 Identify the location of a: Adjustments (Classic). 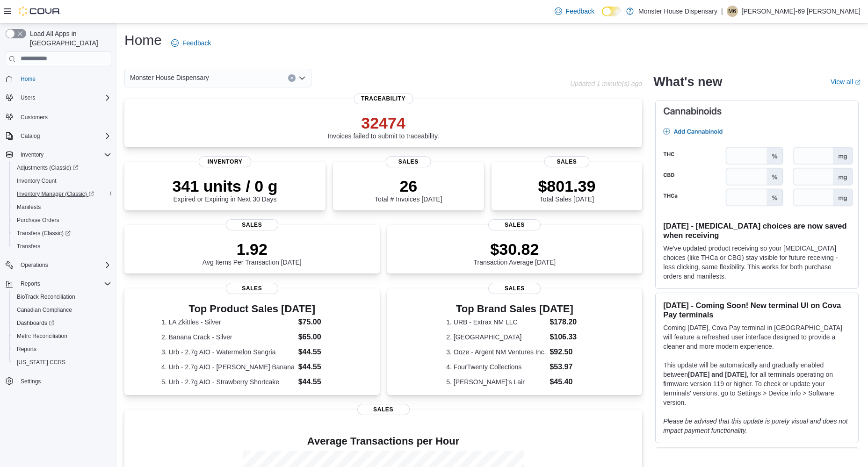
(48, 168).